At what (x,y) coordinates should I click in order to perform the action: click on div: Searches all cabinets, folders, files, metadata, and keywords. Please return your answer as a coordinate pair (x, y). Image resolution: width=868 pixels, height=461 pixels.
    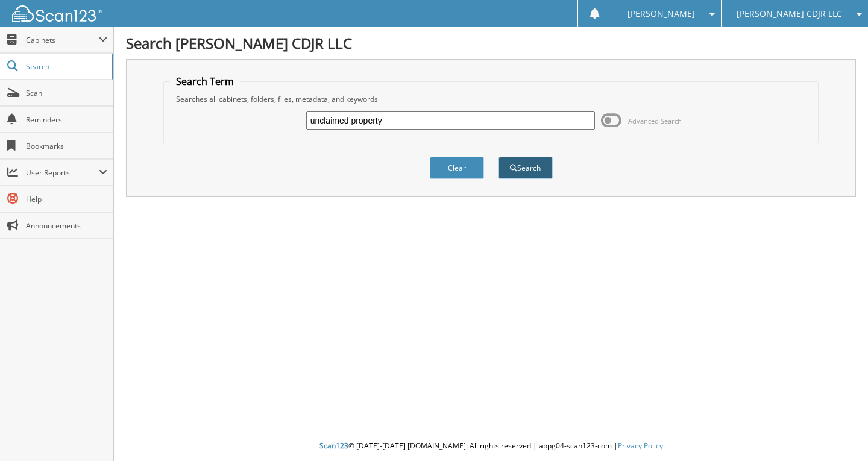
    Looking at the image, I should click on (492, 99).